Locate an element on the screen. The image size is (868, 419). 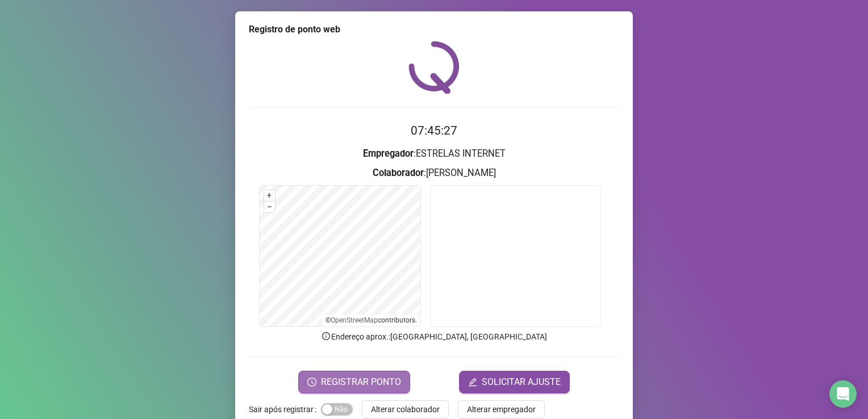
time: 07:45:27 is located at coordinates (434, 130).